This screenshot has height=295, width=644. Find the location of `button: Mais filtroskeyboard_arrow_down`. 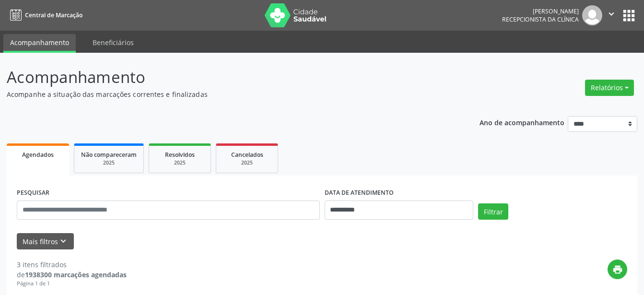

button: Mais filtroskeyboard_arrow_down is located at coordinates (45, 241).